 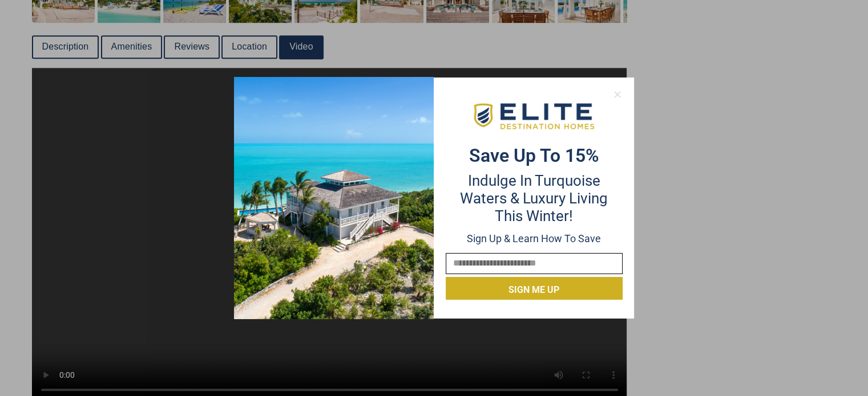 What do you see at coordinates (533, 189) in the screenshot?
I see `span: Indulge in Turquoise Waters & Luxury Living` at bounding box center [533, 189].